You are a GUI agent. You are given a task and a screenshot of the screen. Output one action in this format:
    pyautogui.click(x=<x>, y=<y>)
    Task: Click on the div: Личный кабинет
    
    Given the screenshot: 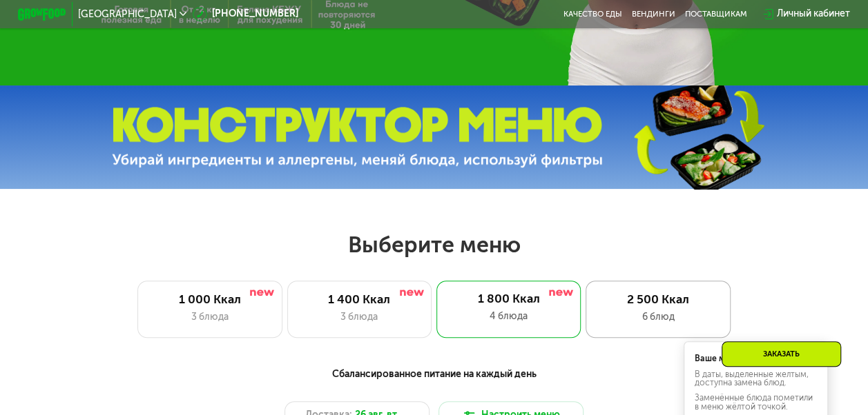 What is the action you would take?
    pyautogui.click(x=813, y=14)
    